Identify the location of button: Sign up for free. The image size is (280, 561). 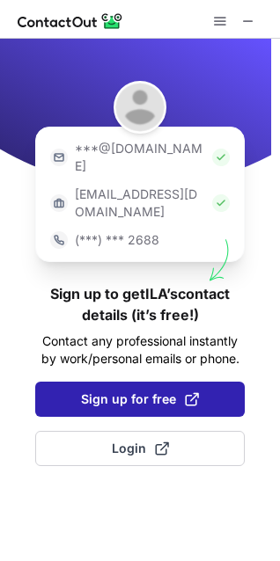
(140, 399).